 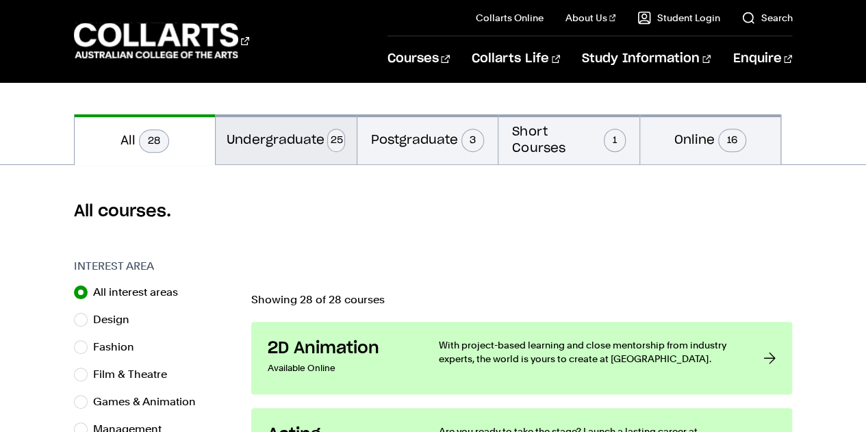 What do you see at coordinates (119, 347) in the screenshot?
I see `label: Fashion` at bounding box center [119, 347].